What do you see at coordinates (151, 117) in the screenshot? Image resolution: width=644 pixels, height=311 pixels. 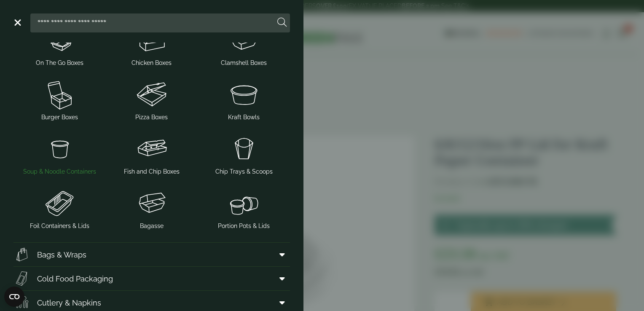 I see `span: Pizza Boxes` at bounding box center [151, 117].